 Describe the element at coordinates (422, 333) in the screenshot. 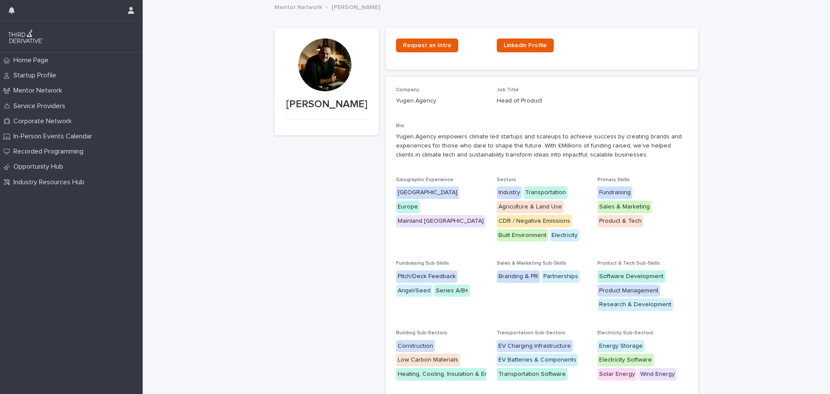

I see `span: Building Sub-Sectors` at that location.